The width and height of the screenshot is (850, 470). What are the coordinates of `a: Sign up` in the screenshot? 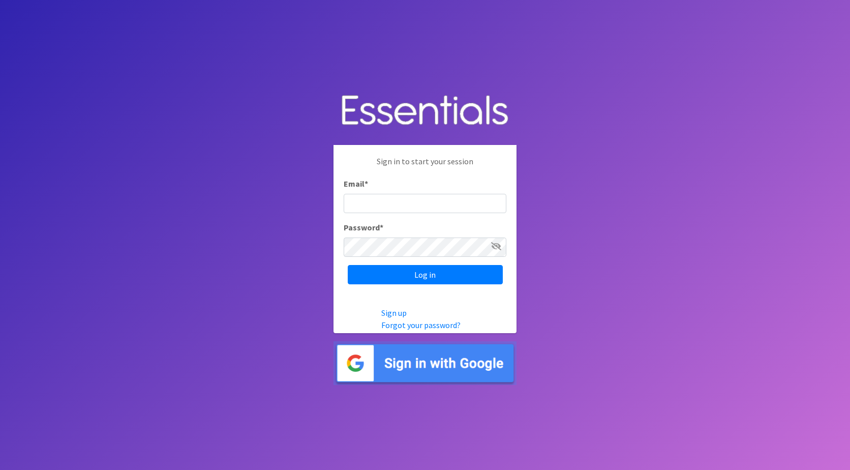 It's located at (394, 313).